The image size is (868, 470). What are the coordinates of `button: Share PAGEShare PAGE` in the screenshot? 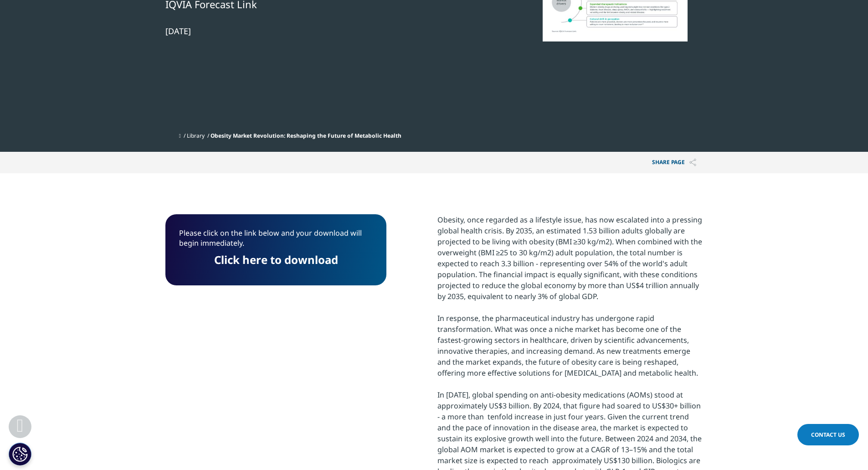 It's located at (674, 162).